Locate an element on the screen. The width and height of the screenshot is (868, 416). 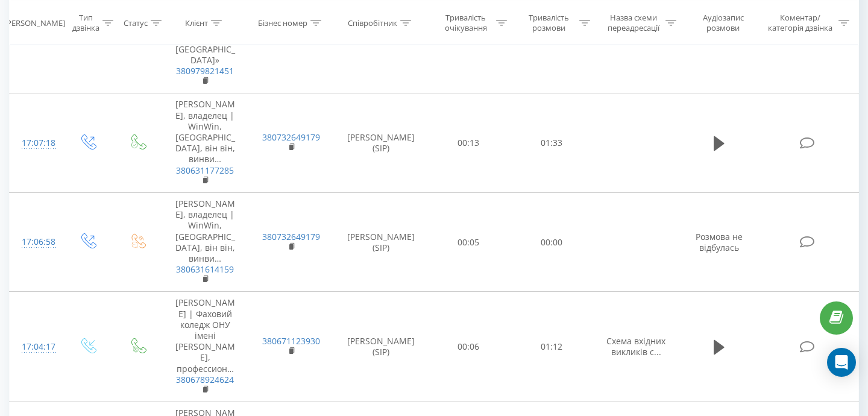
div: Статус is located at coordinates (135, 22).